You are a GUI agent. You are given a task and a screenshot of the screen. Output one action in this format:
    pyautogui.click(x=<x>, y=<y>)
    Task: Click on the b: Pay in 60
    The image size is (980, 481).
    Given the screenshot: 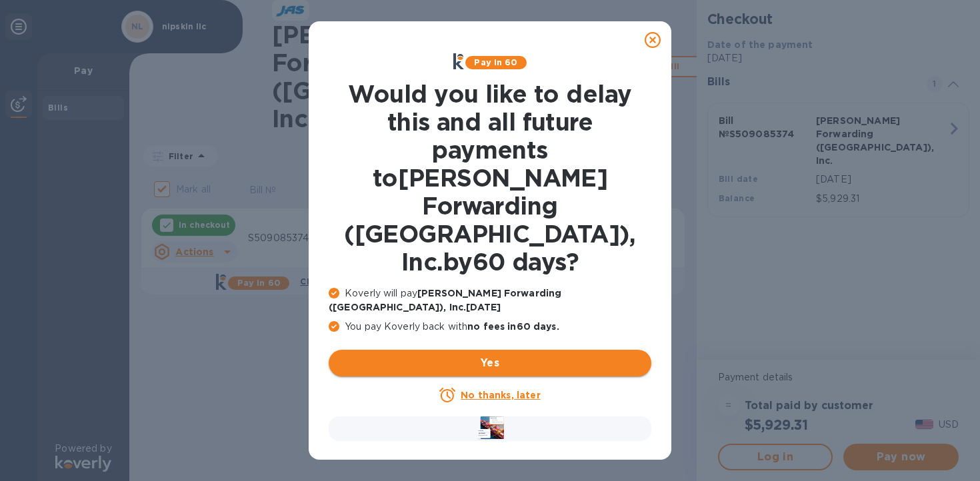 What is the action you would take?
    pyautogui.click(x=495, y=62)
    